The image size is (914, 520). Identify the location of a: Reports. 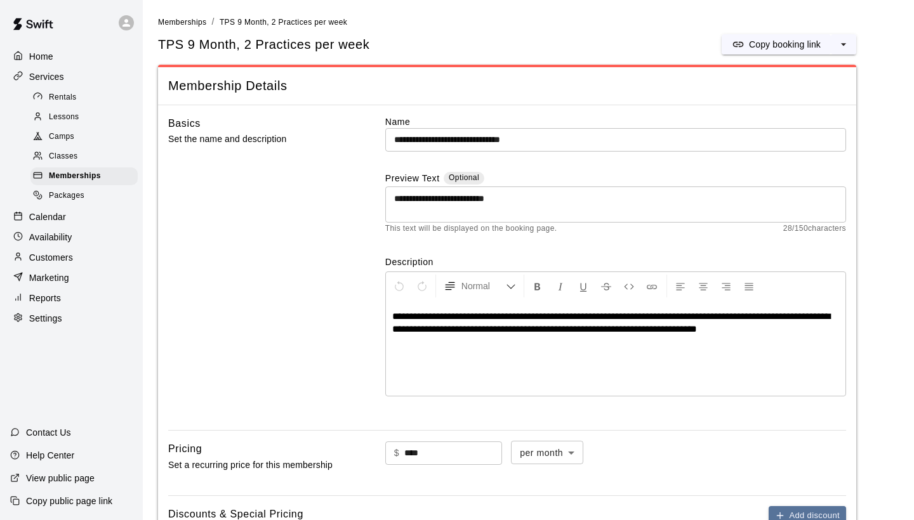
(71, 298).